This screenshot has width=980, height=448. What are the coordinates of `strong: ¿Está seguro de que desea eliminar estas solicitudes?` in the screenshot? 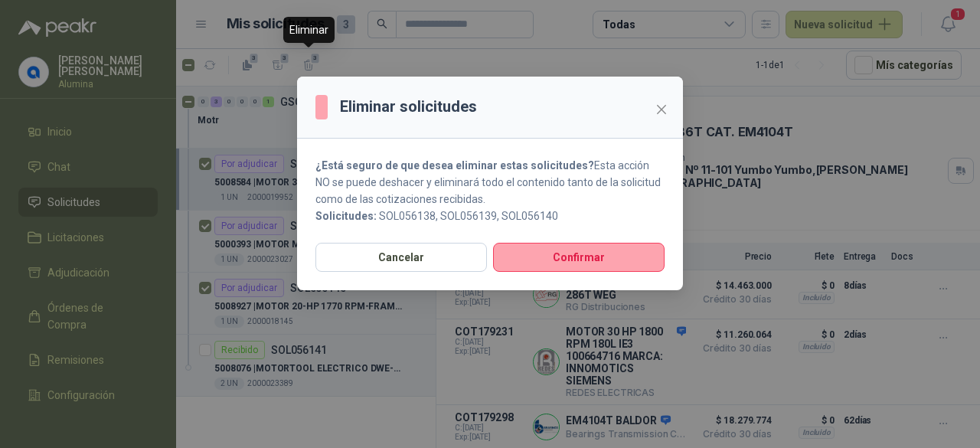 It's located at (454, 165).